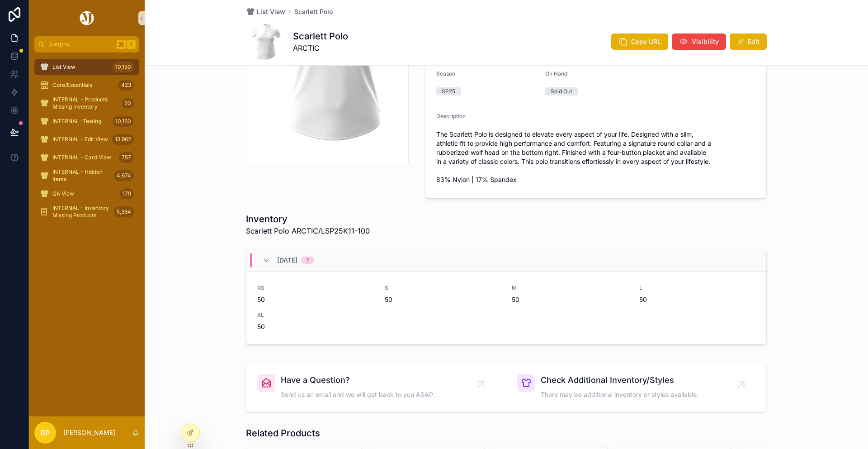 This screenshot has width=868, height=449. What do you see at coordinates (87, 194) in the screenshot?
I see `a: QA View179` at bounding box center [87, 194].